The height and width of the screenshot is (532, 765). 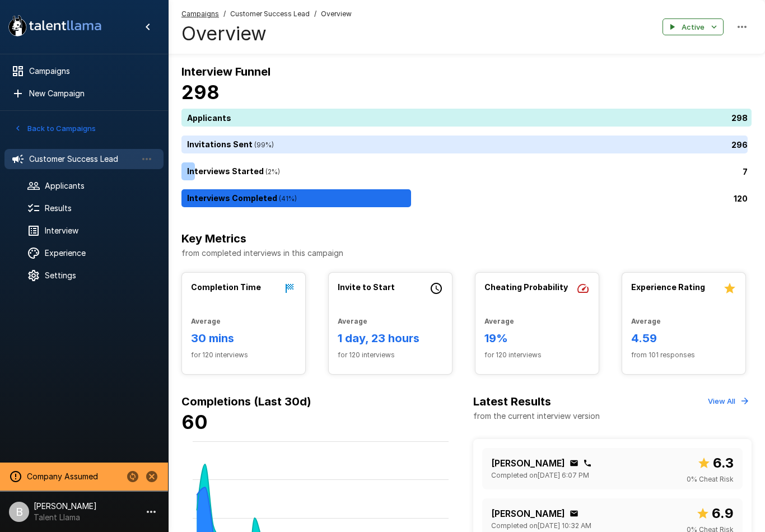 What do you see at coordinates (526, 287) in the screenshot?
I see `b: Cheating Probability` at bounding box center [526, 287].